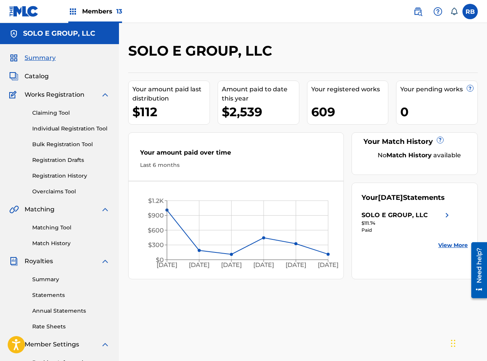 The image size is (487, 361). I want to click on div: $111.74, so click(407, 223).